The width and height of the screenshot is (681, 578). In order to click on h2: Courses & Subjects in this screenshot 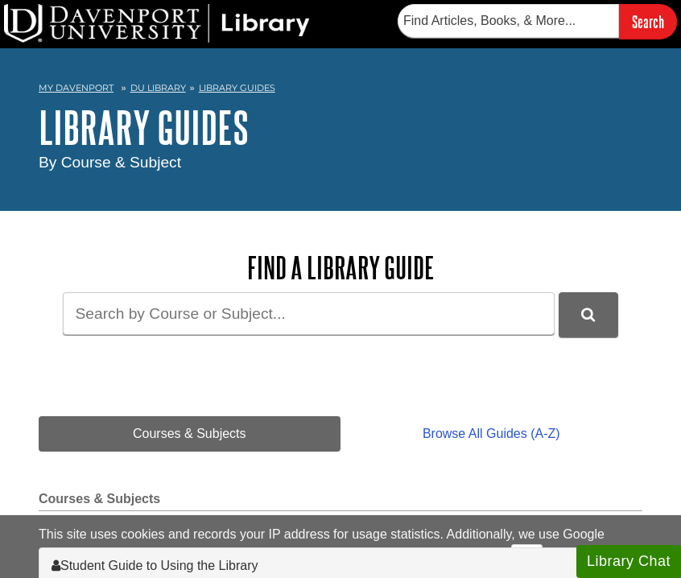, I will do `click(341, 502)`.